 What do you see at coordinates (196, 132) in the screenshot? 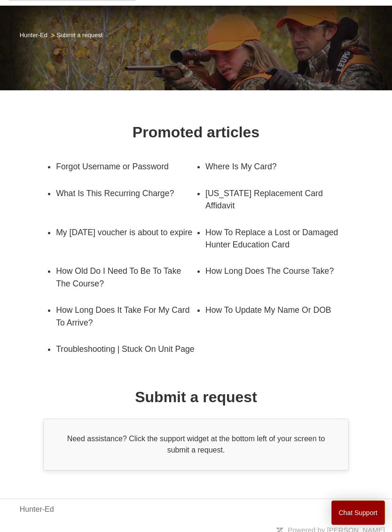
I see `h1: Promoted articles` at bounding box center [196, 132].